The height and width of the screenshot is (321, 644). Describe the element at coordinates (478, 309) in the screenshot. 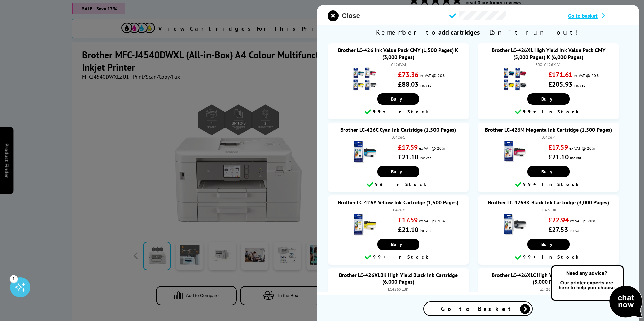

I see `a: Go to Basket` at that location.